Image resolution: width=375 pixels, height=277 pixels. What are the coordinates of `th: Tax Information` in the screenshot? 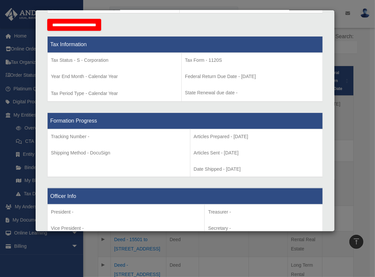 It's located at (185, 45).